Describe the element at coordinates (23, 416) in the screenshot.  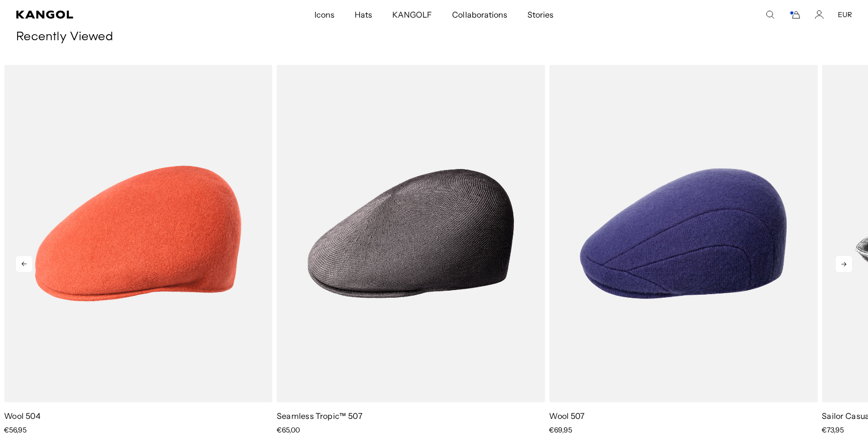
I see `a: Wool 504` at that location.